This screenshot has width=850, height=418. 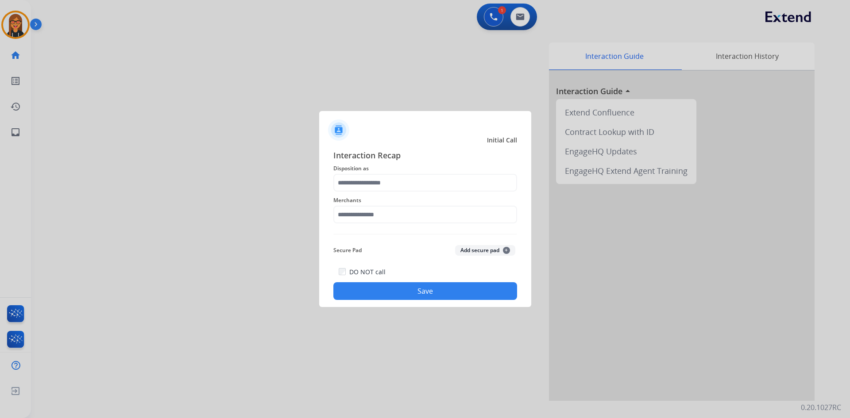 What do you see at coordinates (820, 408) in the screenshot?
I see `p: 0.20.1027RC` at bounding box center [820, 408].